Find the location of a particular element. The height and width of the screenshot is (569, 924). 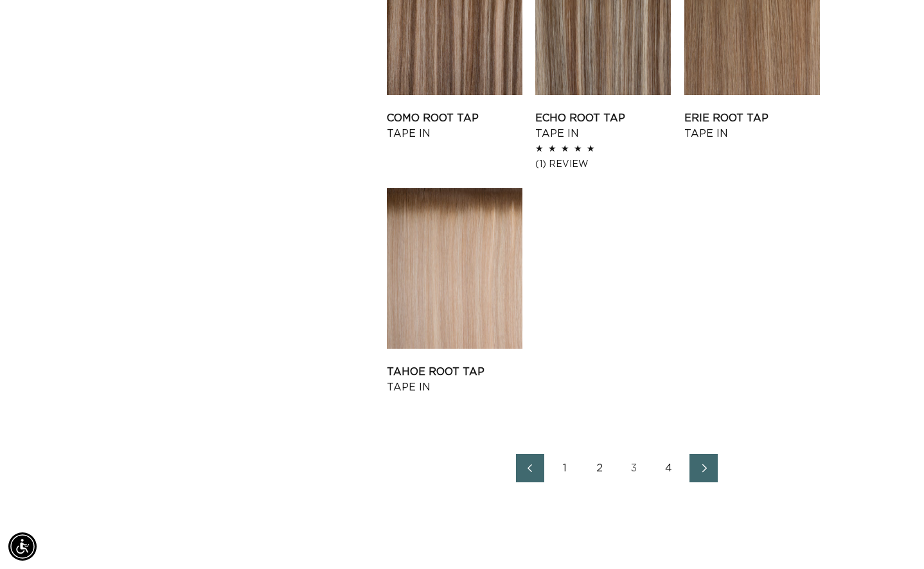

a: Como Root Tap Tape In is located at coordinates (454, 126).